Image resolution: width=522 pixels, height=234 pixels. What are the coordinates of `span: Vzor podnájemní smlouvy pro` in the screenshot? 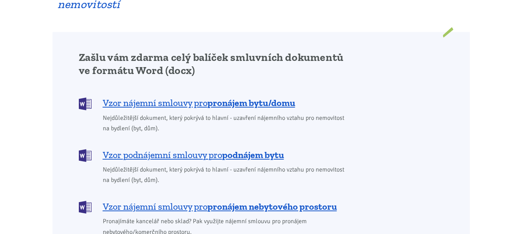 It's located at (193, 155).